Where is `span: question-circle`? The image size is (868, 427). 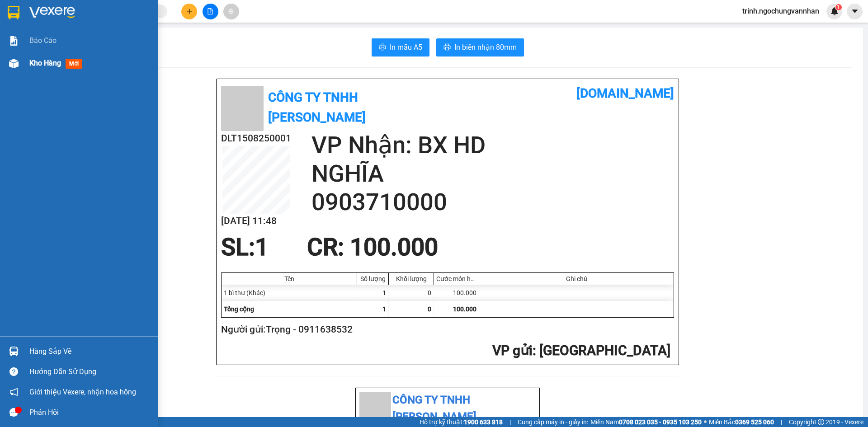
span: question-circle is located at coordinates (13, 372).